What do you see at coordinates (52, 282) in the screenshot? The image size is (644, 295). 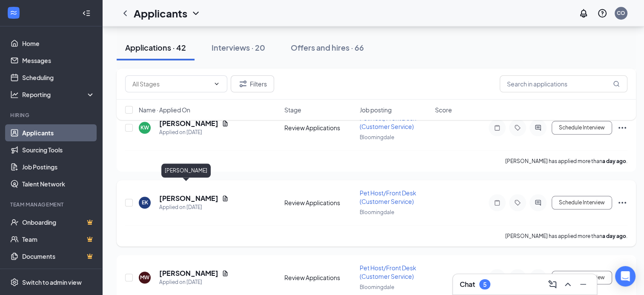 I see `div: Switch to admin view` at bounding box center [52, 282].